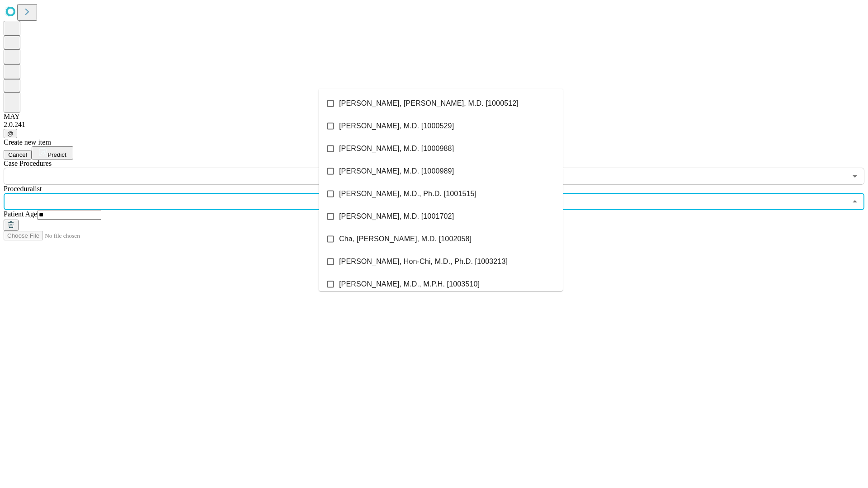 The image size is (868, 488). I want to click on button: Open, so click(855, 177).